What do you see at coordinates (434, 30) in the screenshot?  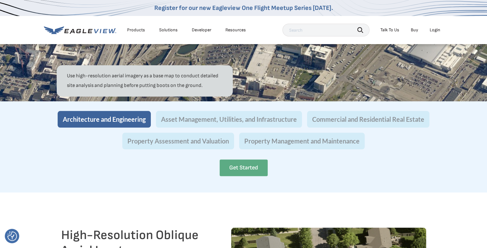 I see `div: Login` at bounding box center [434, 30].